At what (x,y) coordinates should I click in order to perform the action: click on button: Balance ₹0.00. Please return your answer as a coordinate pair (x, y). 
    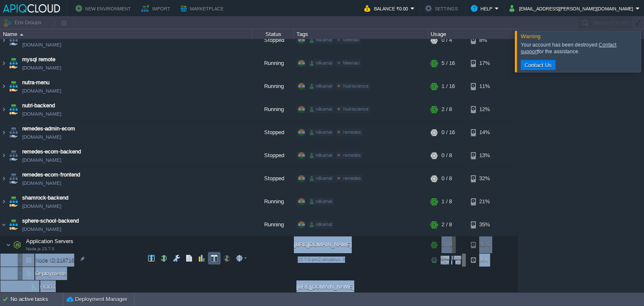
    Looking at the image, I should click on (387, 8).